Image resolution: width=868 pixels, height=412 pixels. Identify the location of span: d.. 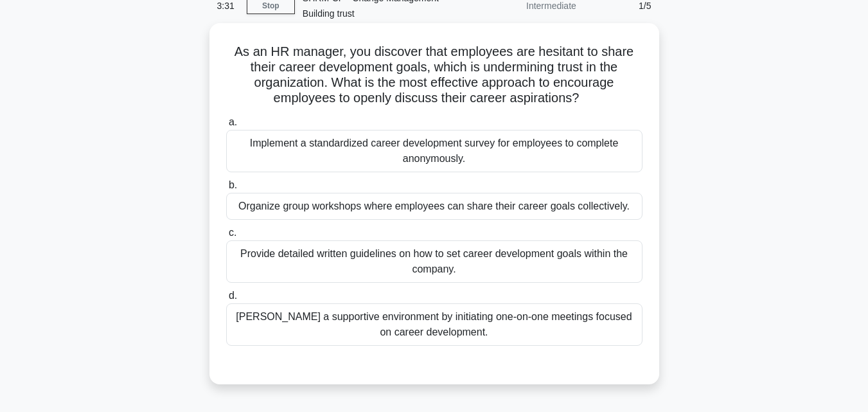
(232, 295).